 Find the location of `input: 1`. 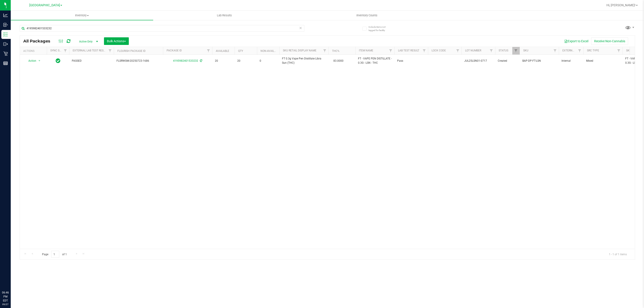

input: 1 is located at coordinates (55, 254).